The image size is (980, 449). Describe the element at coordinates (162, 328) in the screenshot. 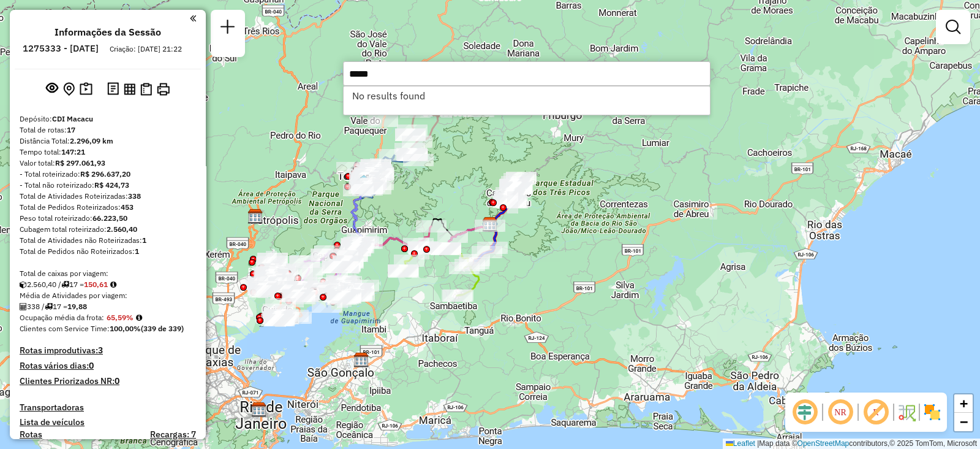

I see `strong: (339 de 339)` at that location.